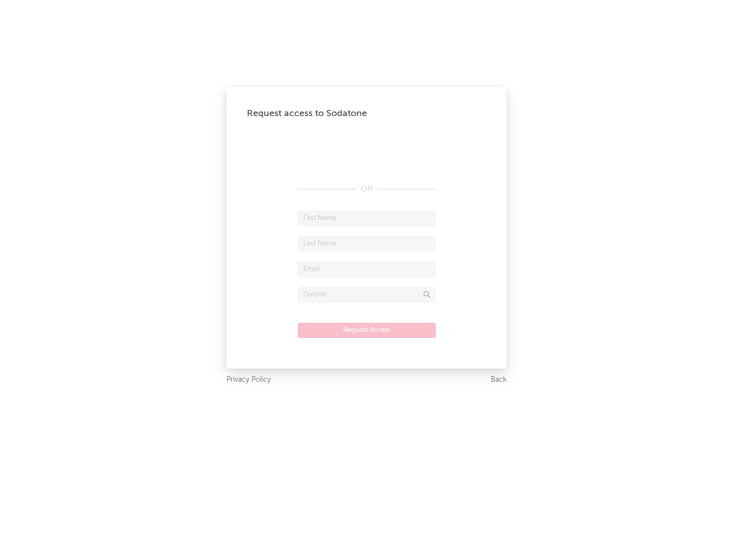 The image size is (733, 560). Describe the element at coordinates (366, 244) in the screenshot. I see `input: Last Name` at that location.